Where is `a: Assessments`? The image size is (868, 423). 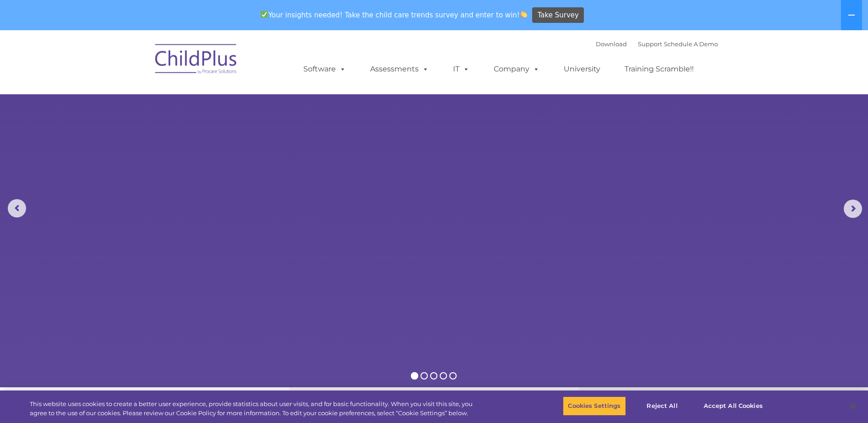
a: Assessments is located at coordinates (400, 69).